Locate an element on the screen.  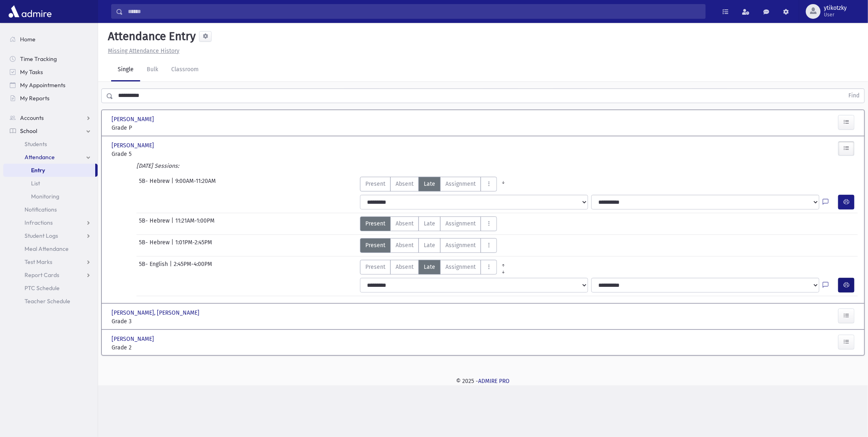
a: Accounts is located at coordinates (50, 118).